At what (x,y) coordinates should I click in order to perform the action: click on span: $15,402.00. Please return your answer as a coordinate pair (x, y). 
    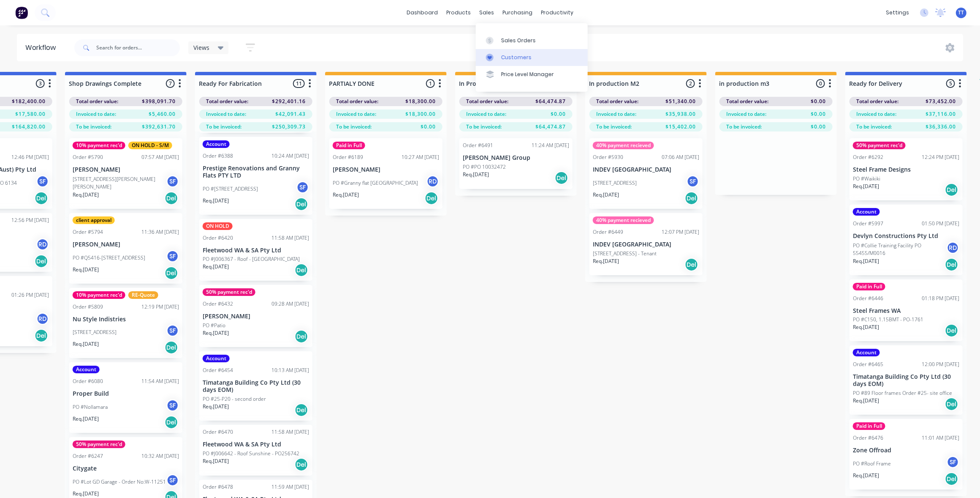
    Looking at the image, I should click on (681, 127).